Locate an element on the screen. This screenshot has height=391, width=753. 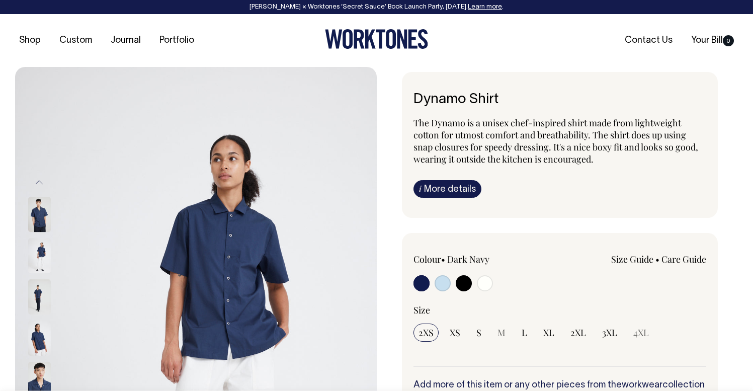
input: 4XL is located at coordinates (641, 332).